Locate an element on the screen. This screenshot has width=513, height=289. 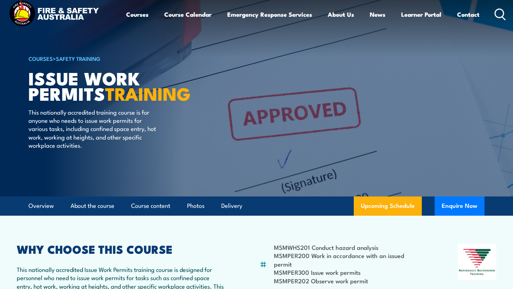
strong: TRAINING is located at coordinates (148, 93).